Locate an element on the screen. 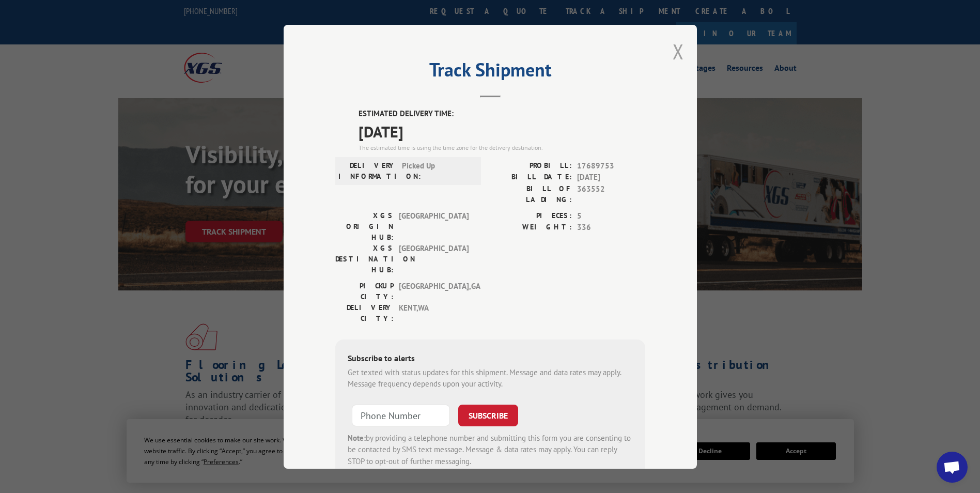 This screenshot has width=980, height=493. label: DELIVERY INFORMATION: is located at coordinates (367, 171).